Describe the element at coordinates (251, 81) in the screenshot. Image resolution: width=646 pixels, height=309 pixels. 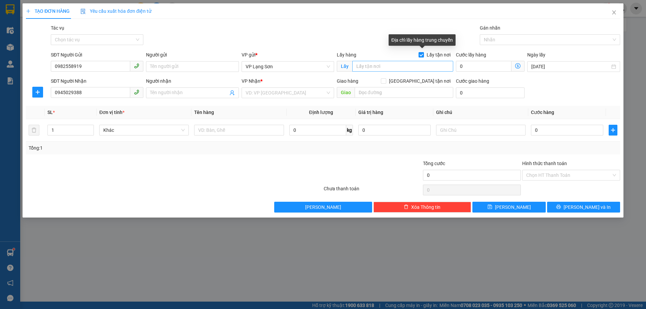
I see `span: VP Nhận` at that location.